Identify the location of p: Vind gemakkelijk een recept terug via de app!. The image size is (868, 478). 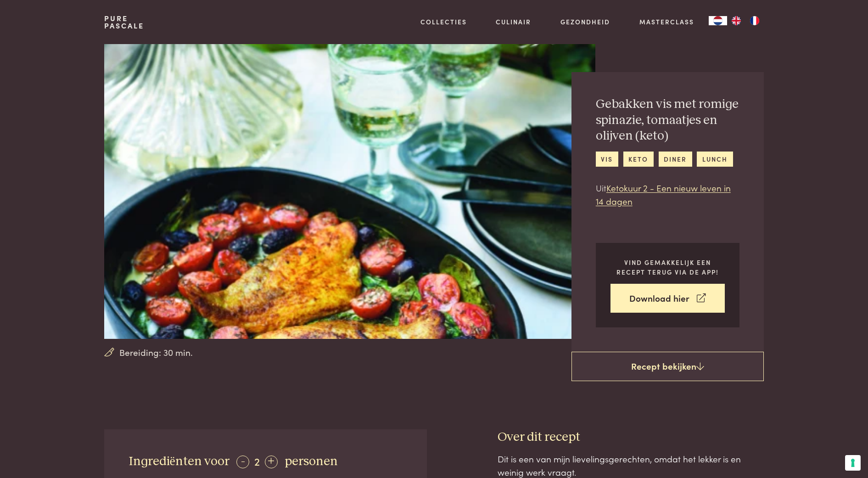
(667, 266).